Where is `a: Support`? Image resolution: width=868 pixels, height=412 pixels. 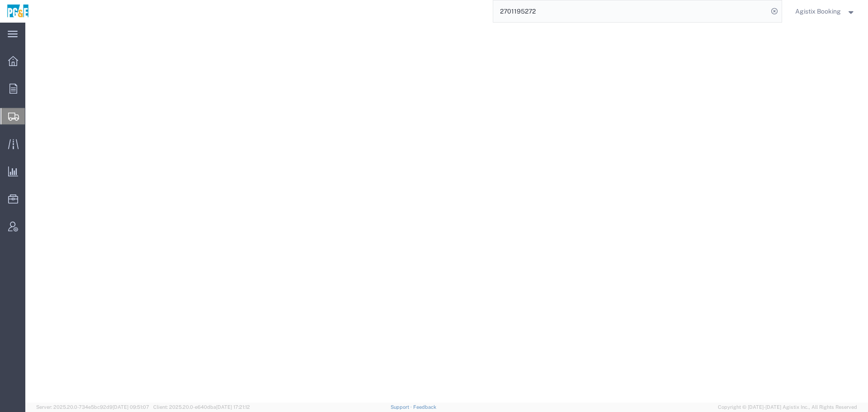
a: Support is located at coordinates (402, 407).